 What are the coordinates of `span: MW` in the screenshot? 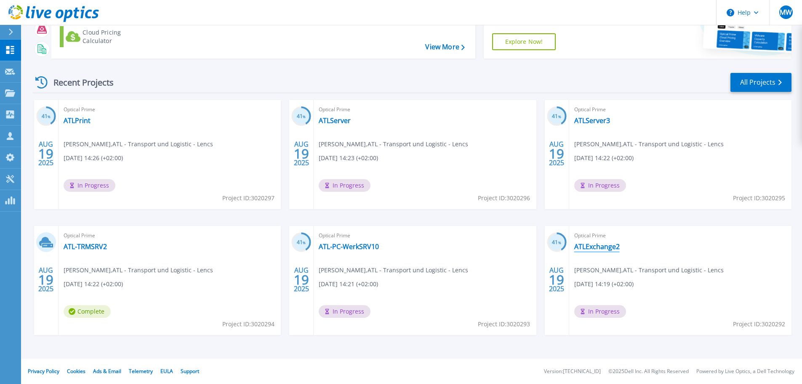 It's located at (786, 12).